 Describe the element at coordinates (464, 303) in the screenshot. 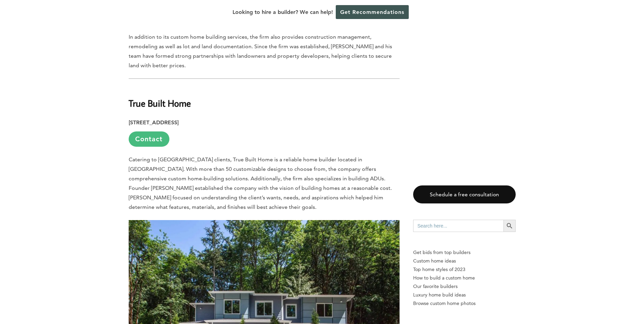

I see `a: Browse custom home photos` at that location.